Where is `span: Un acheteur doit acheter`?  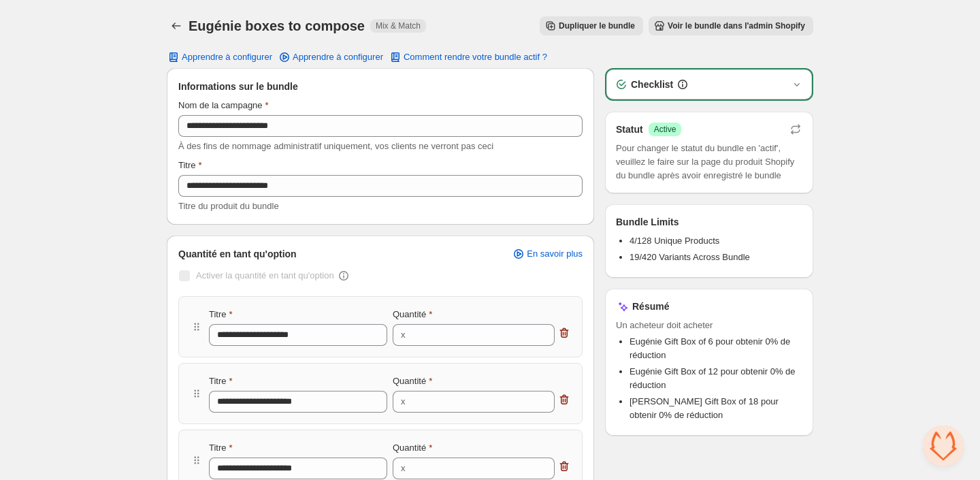 span: Un acheteur doit acheter is located at coordinates (709, 325).